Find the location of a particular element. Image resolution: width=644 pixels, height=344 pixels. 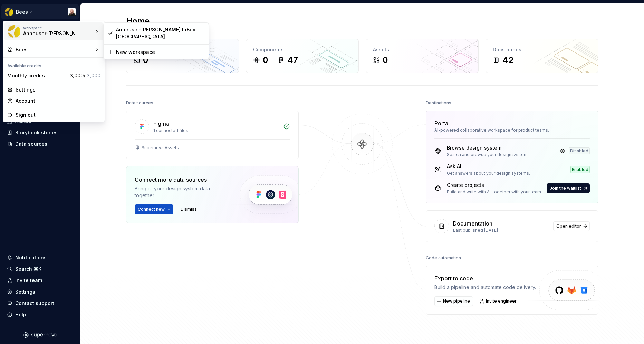

div: Account is located at coordinates (58, 101).